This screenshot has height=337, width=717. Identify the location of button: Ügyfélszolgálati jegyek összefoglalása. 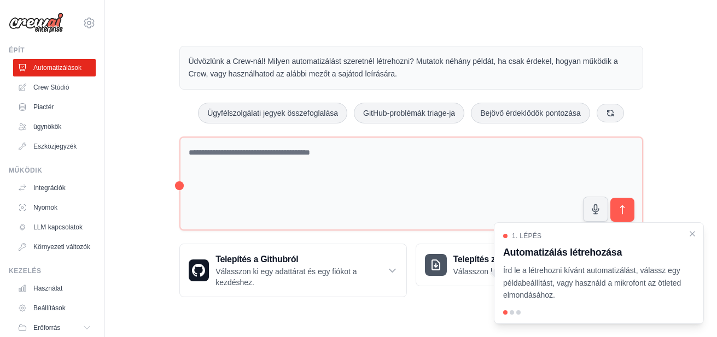
(272, 113).